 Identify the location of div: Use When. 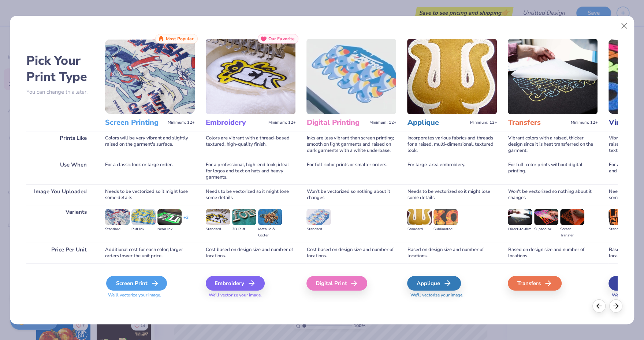
(60, 171).